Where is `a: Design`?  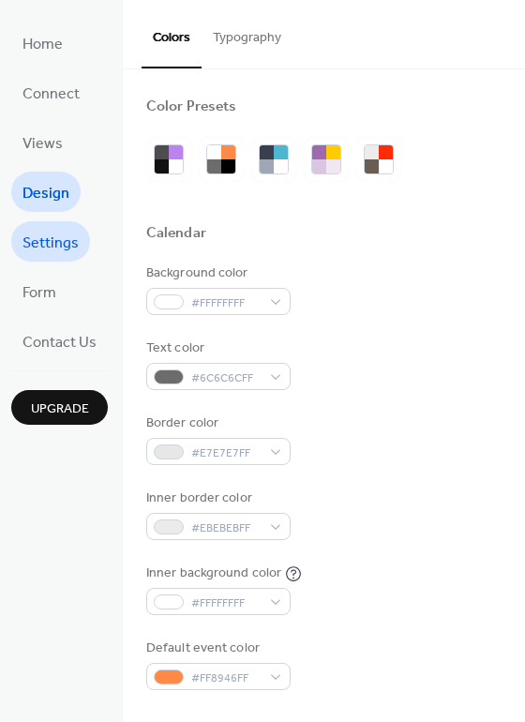
a: Design is located at coordinates (46, 191).